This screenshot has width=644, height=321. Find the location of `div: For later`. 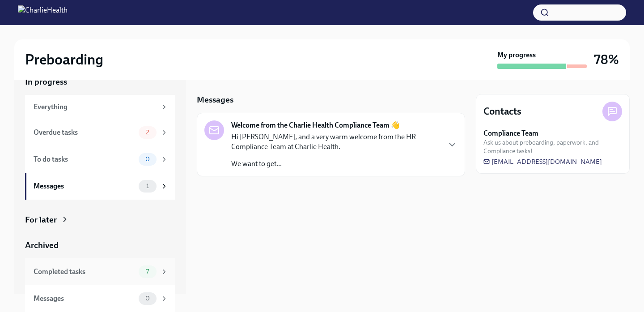

div: For later is located at coordinates (41, 220).